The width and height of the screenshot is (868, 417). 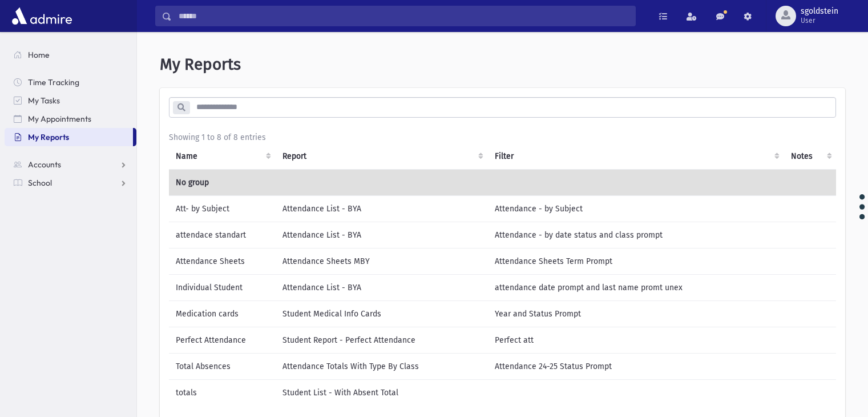 What do you see at coordinates (44, 100) in the screenshot?
I see `span: My Tasks` at bounding box center [44, 100].